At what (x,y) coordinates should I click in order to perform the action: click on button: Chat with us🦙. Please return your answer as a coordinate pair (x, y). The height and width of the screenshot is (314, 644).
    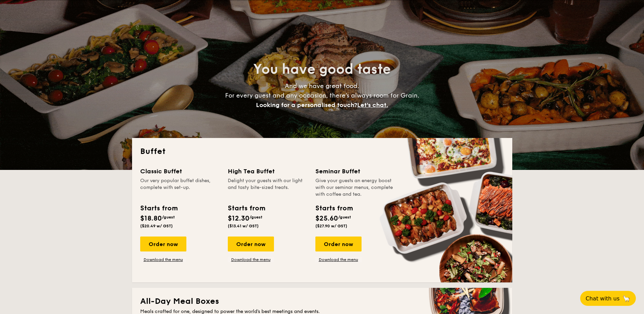
    Looking at the image, I should click on (608, 299).